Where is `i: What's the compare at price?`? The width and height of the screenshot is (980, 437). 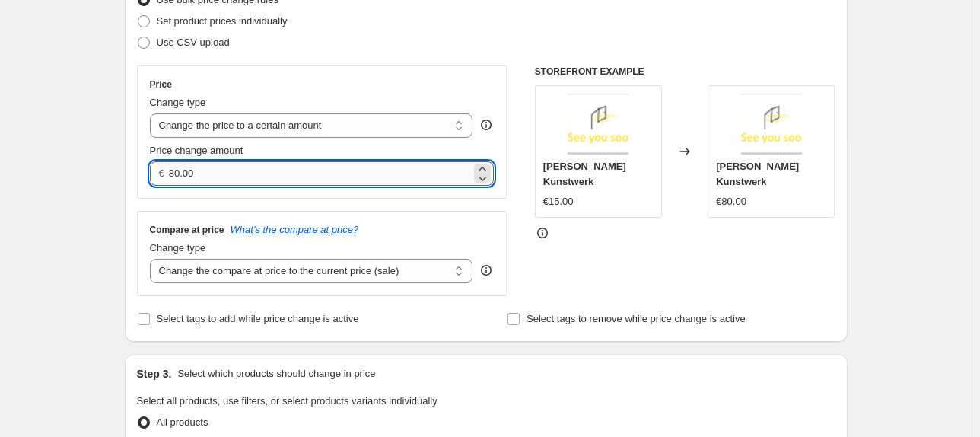
i: What's the compare at price? is located at coordinates (295, 229).